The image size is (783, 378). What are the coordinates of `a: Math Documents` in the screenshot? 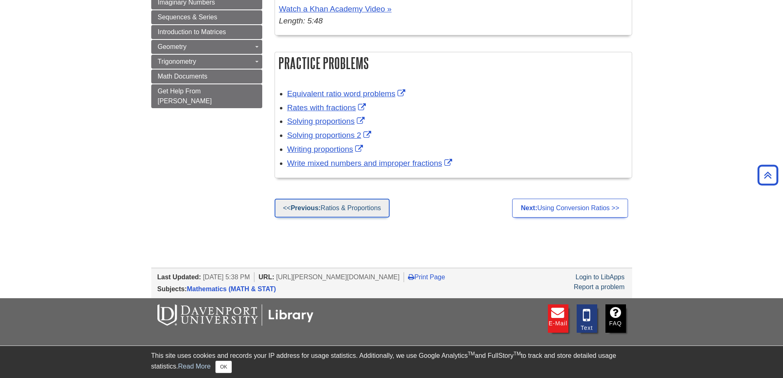 It's located at (207, 76).